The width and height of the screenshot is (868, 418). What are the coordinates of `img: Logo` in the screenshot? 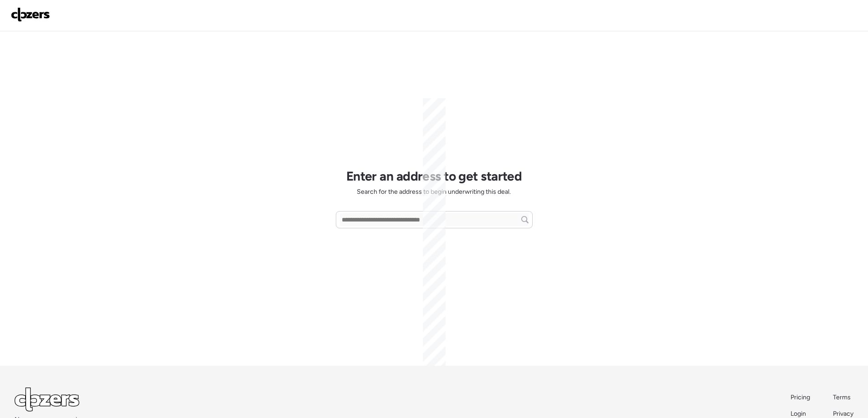 It's located at (30, 14).